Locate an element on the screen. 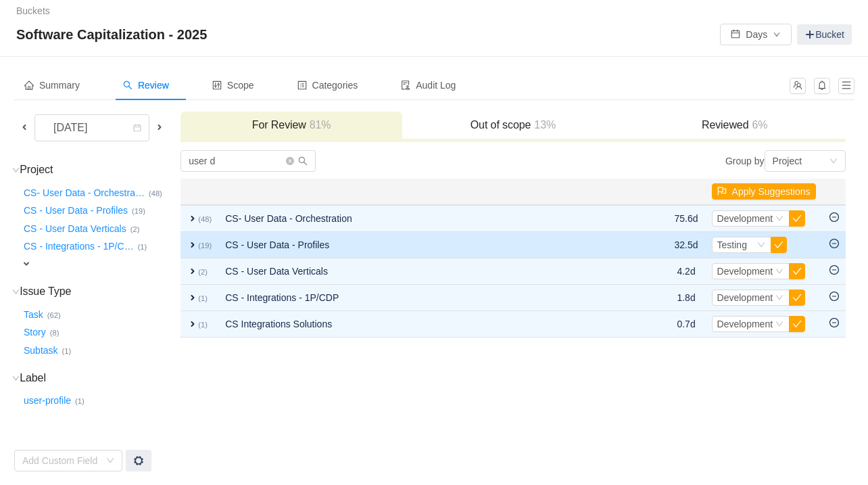  h3: Issue Type is located at coordinates (100, 292).